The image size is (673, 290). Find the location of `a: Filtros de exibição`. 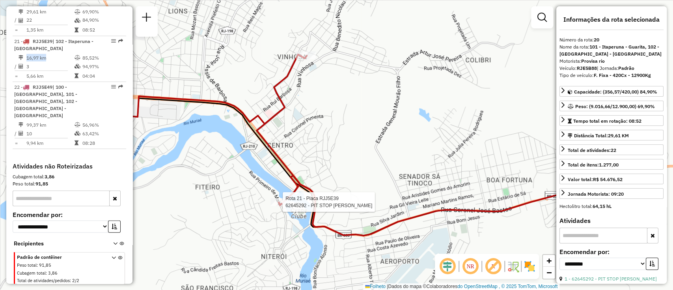

a: Filtros de exibição is located at coordinates (542, 17).